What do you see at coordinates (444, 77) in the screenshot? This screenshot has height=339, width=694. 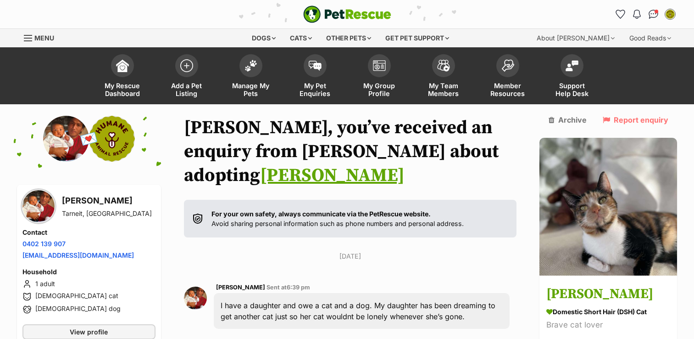 I see `a: My Team Members` at bounding box center [444, 77].